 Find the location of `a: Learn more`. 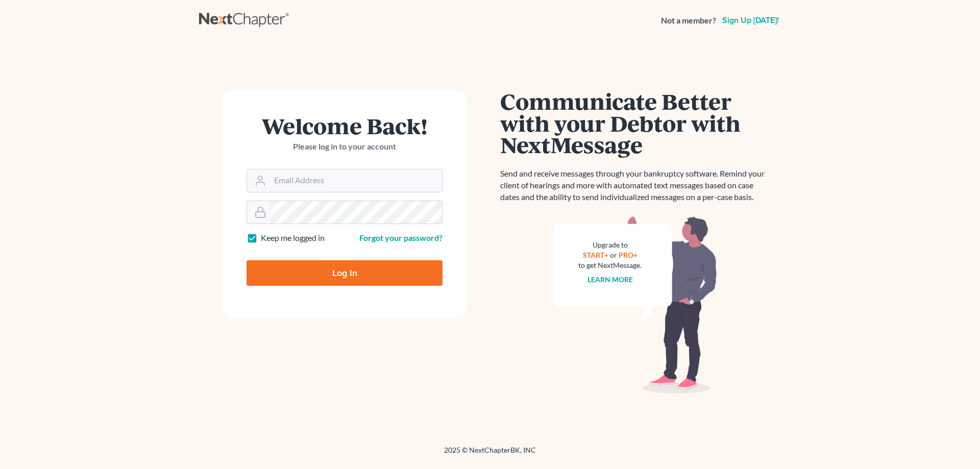

a: Learn more is located at coordinates (610, 280).